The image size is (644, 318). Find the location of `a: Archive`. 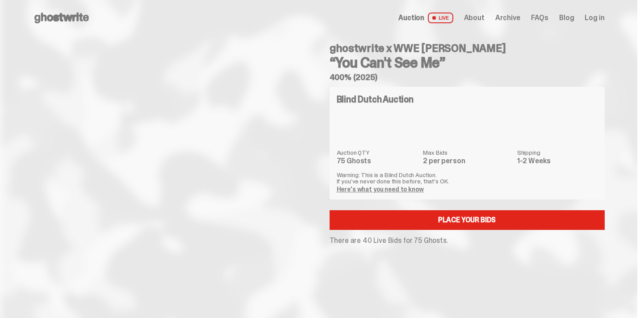

a: Archive is located at coordinates (508, 18).